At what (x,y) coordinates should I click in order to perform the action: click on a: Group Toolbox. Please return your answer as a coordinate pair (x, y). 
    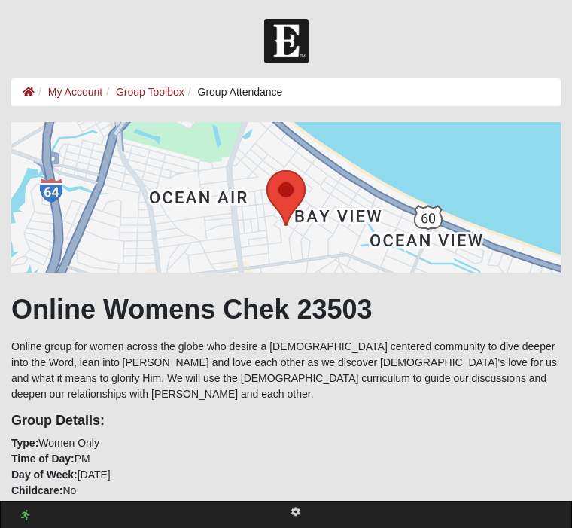
    Looking at the image, I should click on (150, 92).